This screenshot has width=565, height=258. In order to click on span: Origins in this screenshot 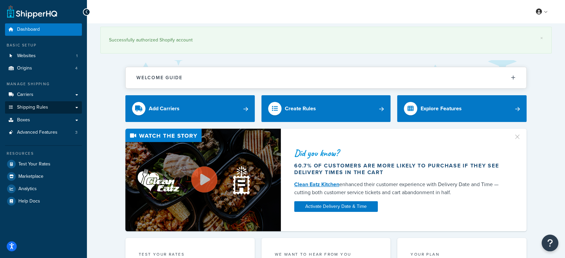, I will do `click(24, 68)`.